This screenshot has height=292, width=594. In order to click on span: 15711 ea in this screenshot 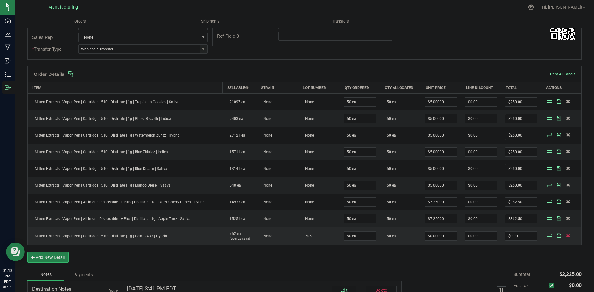, I will do `click(236, 152)`.